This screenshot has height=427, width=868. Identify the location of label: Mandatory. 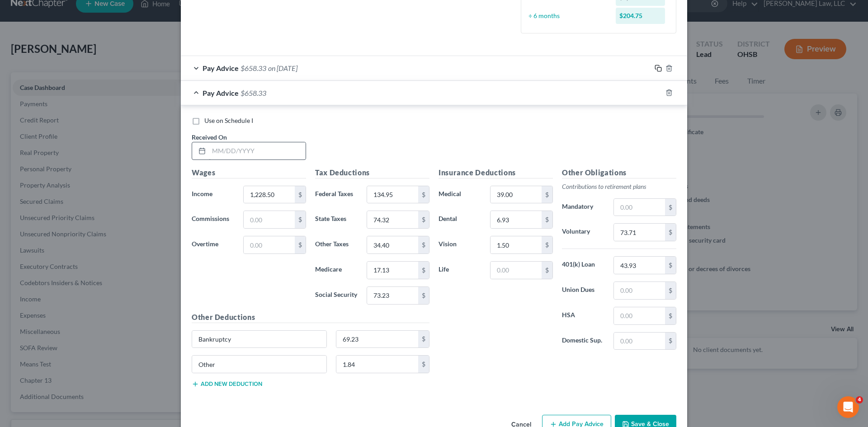
(583, 207).